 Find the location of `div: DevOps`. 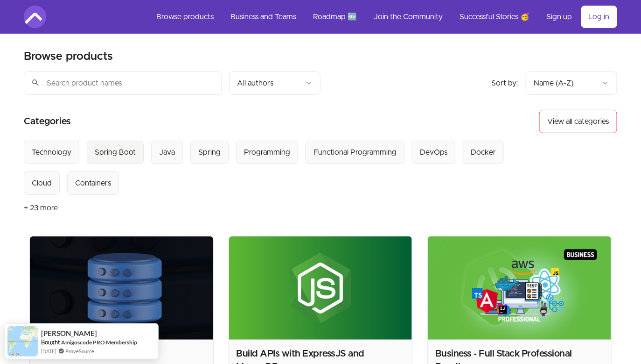

div: DevOps is located at coordinates (434, 152).